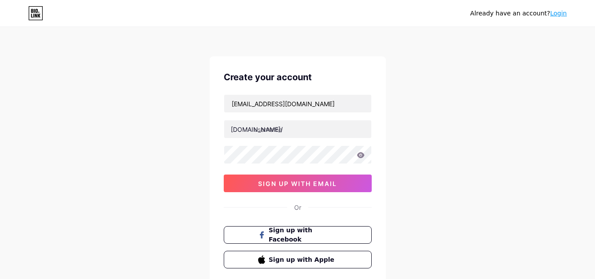 The image size is (595, 279). I want to click on button: sign up with email, so click(298, 183).